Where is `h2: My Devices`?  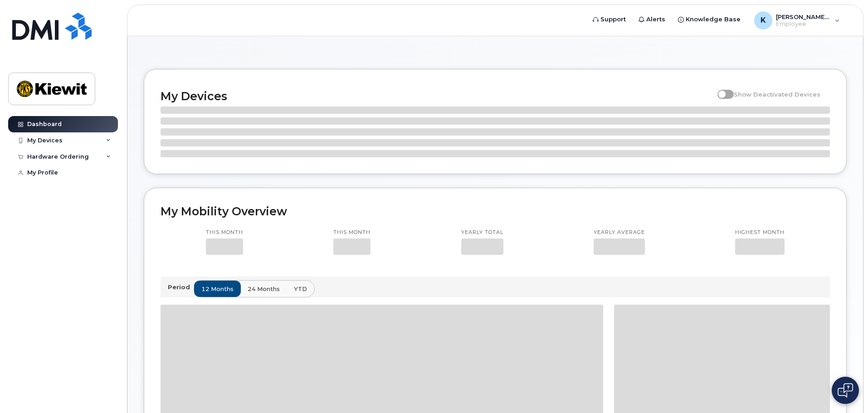
h2: My Devices is located at coordinates (437, 96).